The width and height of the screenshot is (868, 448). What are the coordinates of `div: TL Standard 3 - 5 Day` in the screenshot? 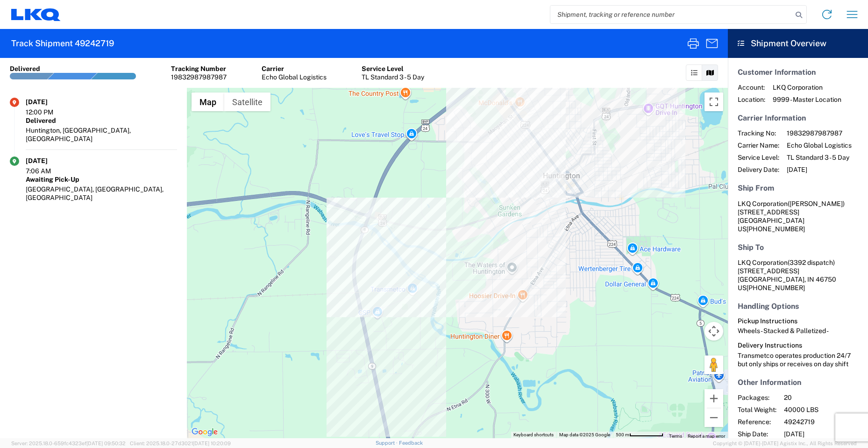 It's located at (393, 77).